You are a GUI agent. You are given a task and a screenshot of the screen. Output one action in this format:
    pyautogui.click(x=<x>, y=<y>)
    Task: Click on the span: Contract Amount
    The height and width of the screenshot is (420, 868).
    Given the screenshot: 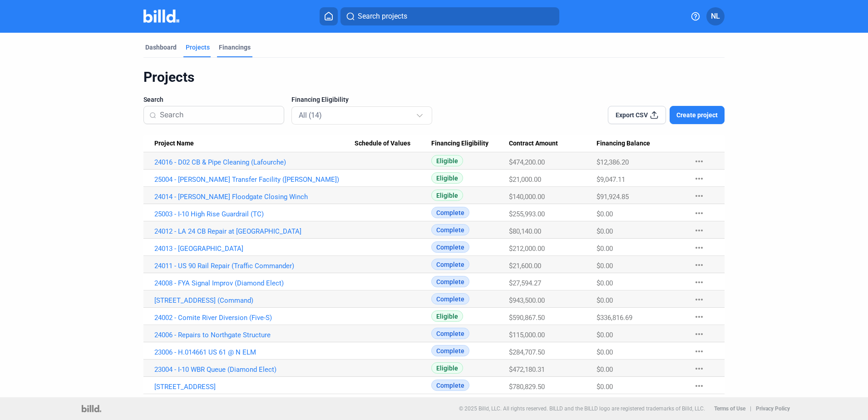 What is the action you would take?
    pyautogui.click(x=534, y=143)
    